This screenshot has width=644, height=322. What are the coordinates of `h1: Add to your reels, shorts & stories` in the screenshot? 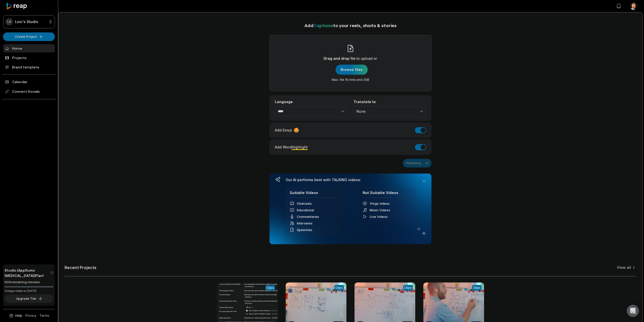 It's located at (351, 25).